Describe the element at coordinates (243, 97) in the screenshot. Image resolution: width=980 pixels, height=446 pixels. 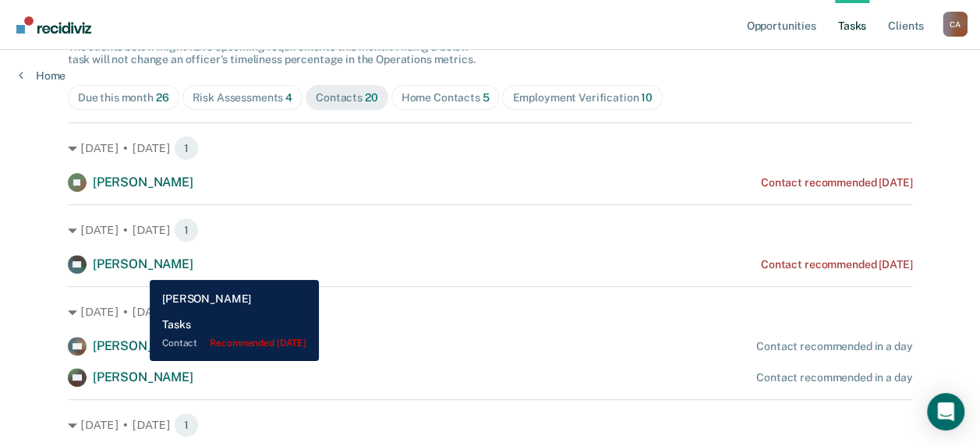
I see `div: Risk Assessments` at that location.